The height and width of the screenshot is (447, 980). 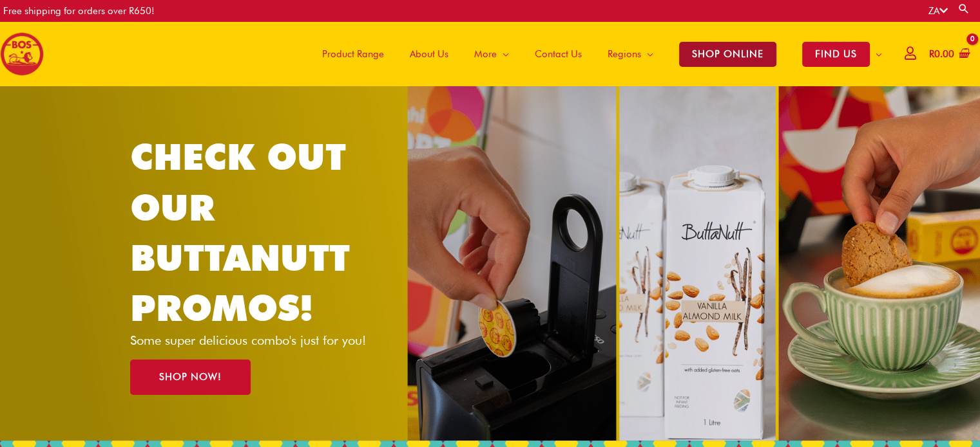 I want to click on span: About Us, so click(x=429, y=54).